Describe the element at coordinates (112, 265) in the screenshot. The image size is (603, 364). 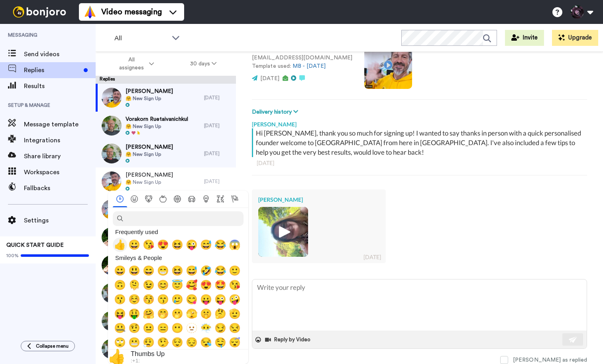
I see `img: 631b3f3c-ea0e-441f-a336-800312bcfc3c-thumb.jpg` at that location.